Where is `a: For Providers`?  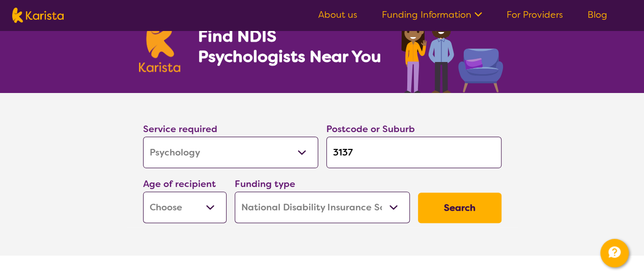
a: For Providers is located at coordinates (534, 15).